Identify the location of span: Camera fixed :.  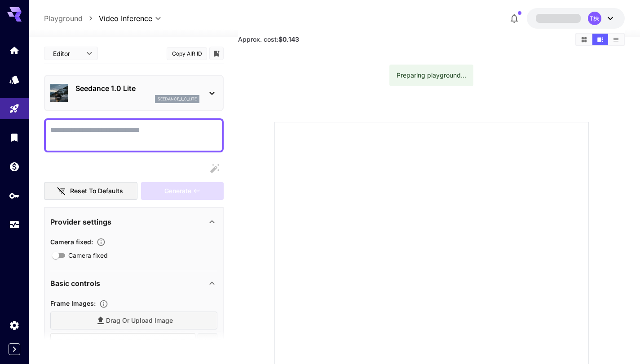
(71, 242).